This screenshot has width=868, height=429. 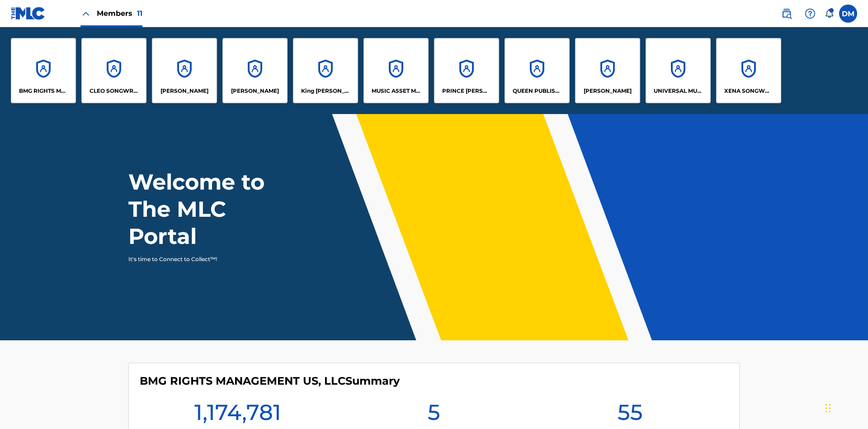 I want to click on p: XENA SONGWRITER, so click(x=749, y=91).